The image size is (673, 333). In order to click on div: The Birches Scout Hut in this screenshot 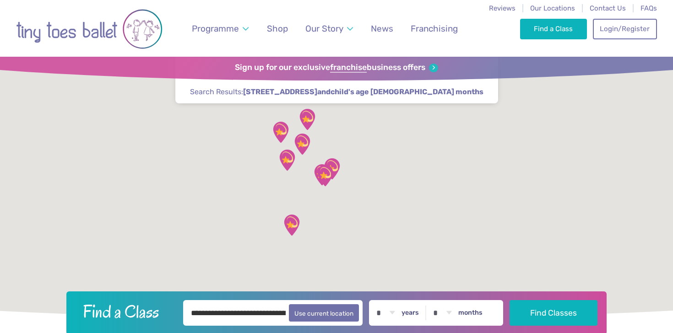, I will do `click(302, 144)`.